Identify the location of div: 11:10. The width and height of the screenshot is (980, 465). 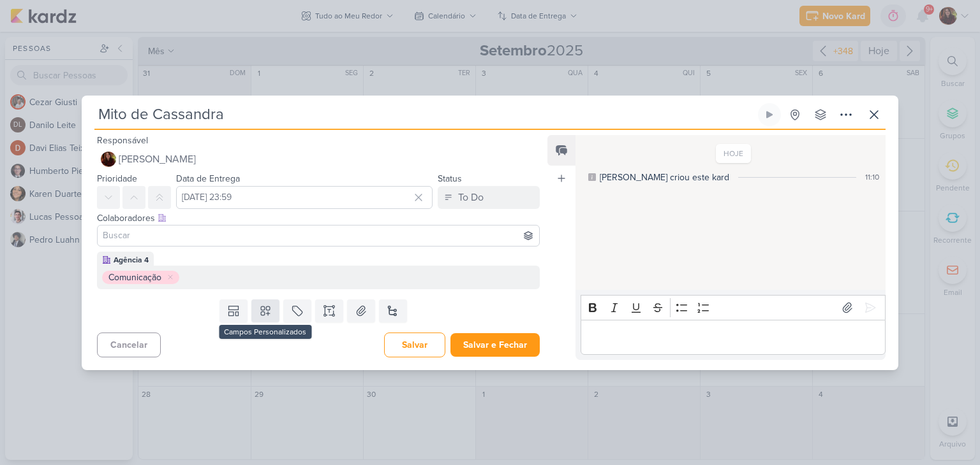
(872, 177).